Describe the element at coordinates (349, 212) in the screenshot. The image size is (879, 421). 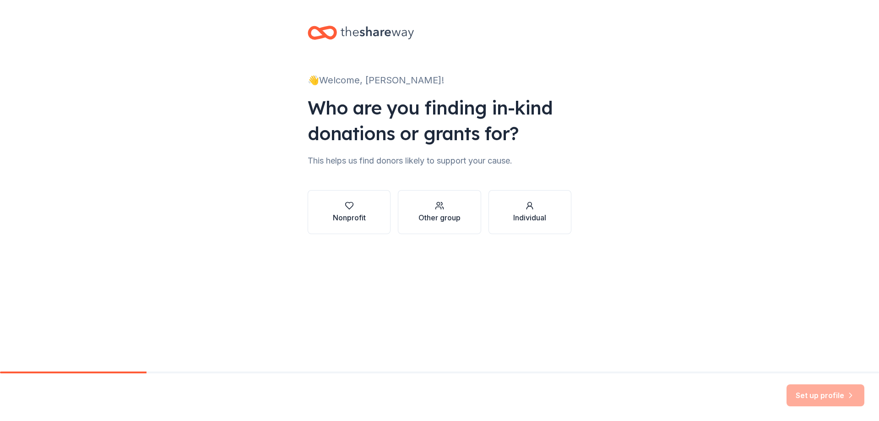
I see `button: Nonprofit` at that location.